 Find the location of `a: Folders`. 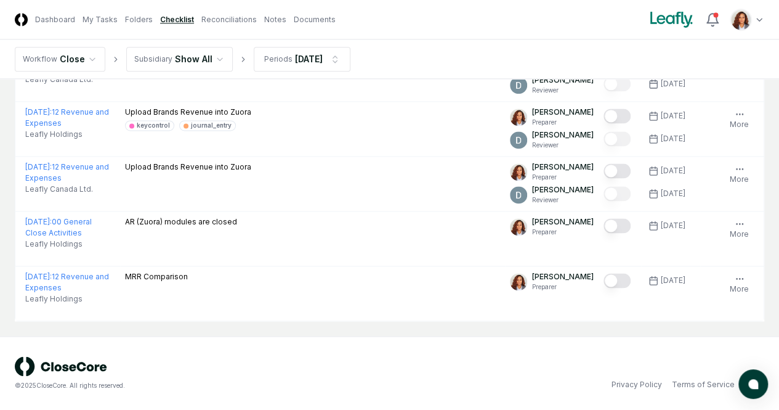

a: Folders is located at coordinates (139, 20).